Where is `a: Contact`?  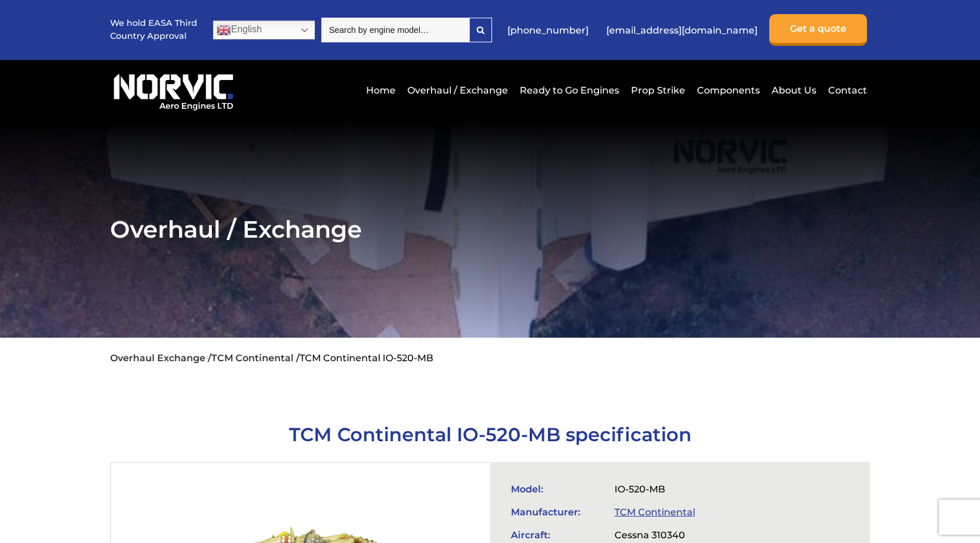 a: Contact is located at coordinates (846, 90).